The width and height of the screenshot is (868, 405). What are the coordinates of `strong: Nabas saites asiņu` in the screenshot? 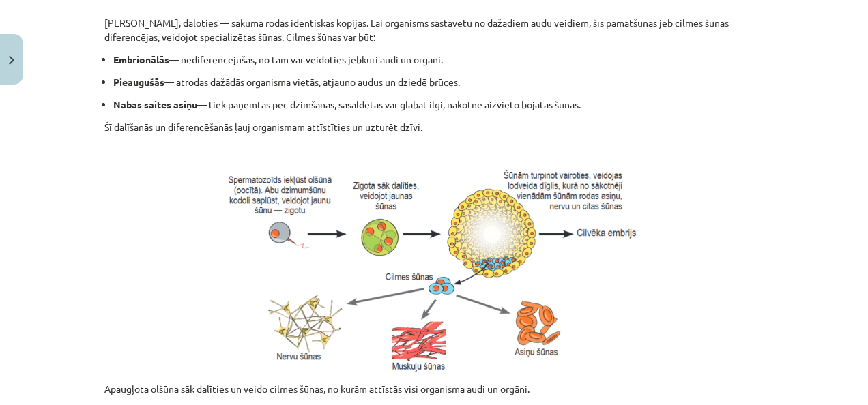 It's located at (155, 105).